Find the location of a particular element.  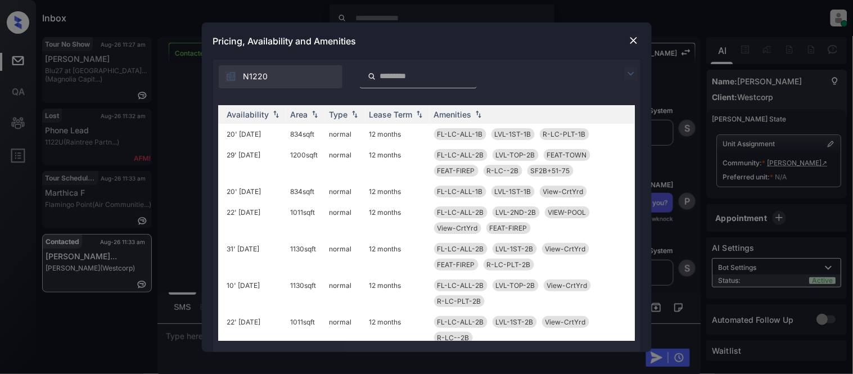

div: Availability is located at coordinates (248, 114).